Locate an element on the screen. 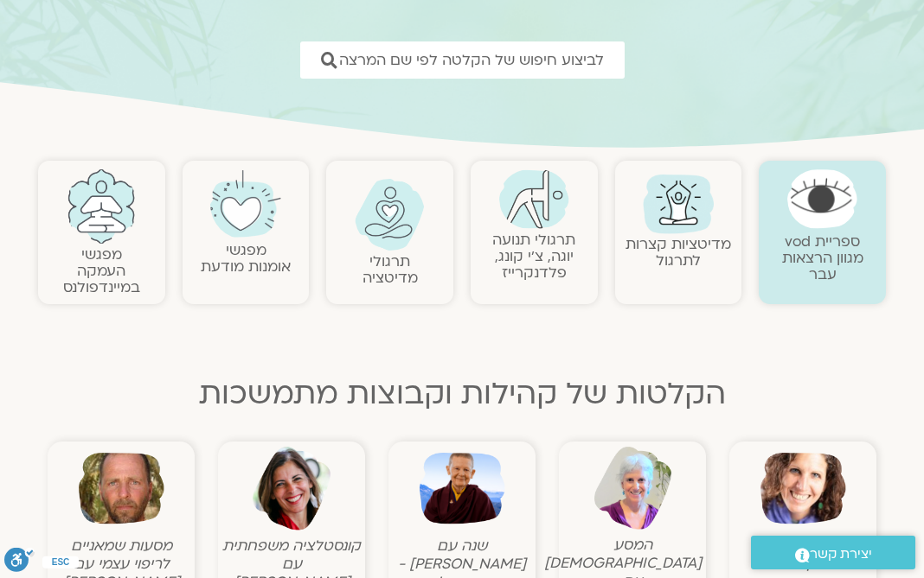 Image resolution: width=924 pixels, height=578 pixels. span: לביצוע חיפוש של הקלטה לפי שם המרצה is located at coordinates (471, 60).